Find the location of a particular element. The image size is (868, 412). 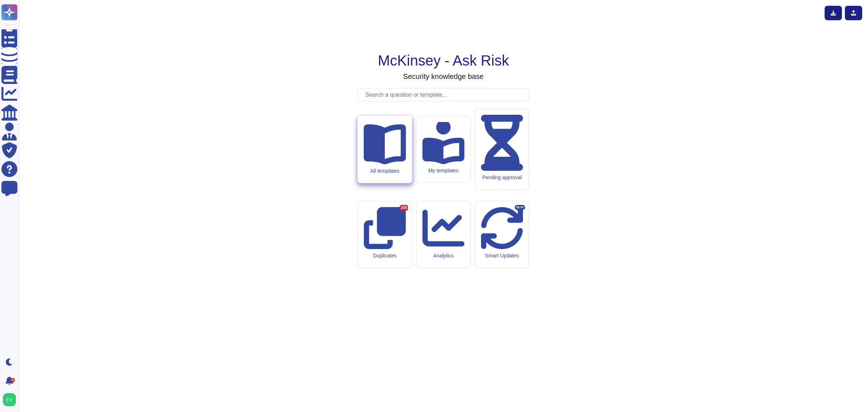

div: BETA is located at coordinates (520, 208).